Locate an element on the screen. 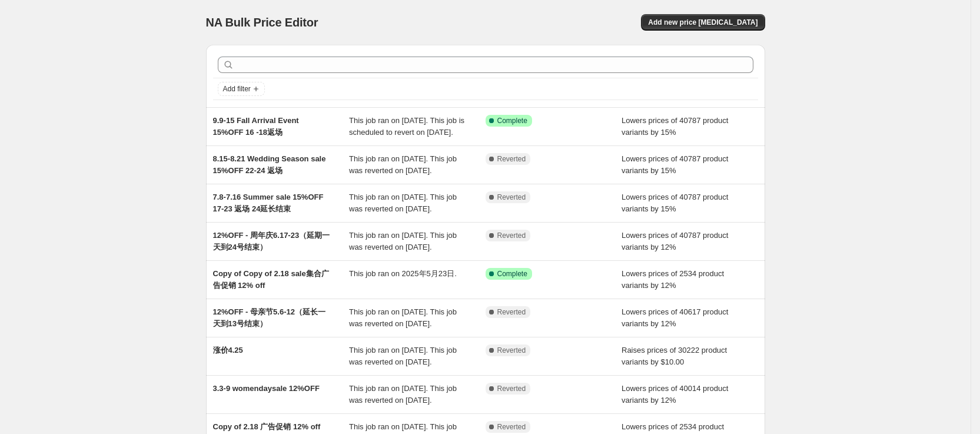  span: 12%OFF - 周年庆6.17-23（延期一天到24号结束） is located at coordinates (271, 241).